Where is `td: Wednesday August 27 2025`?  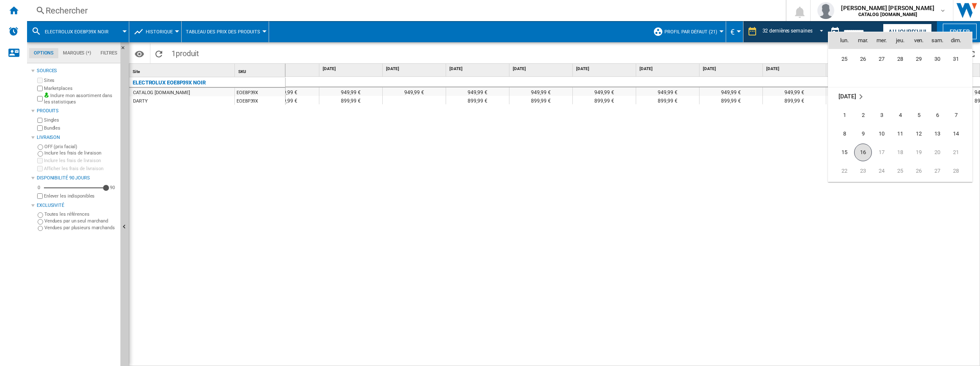 td: Wednesday August 27 2025 is located at coordinates (882, 59).